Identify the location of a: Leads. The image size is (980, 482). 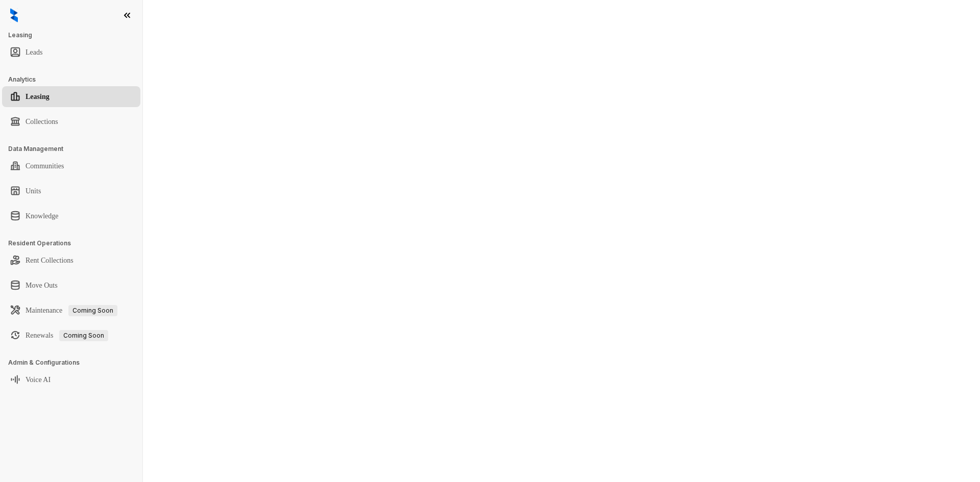
(34, 52).